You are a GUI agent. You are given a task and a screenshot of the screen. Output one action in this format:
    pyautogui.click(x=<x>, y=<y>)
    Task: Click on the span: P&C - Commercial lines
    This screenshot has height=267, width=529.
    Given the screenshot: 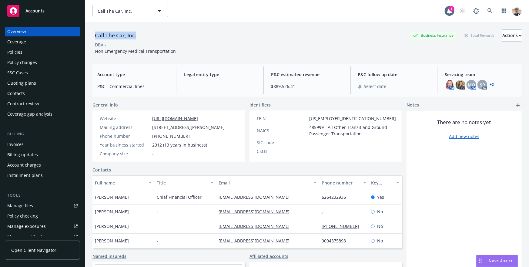 What is the action you would take?
    pyautogui.click(x=134, y=86)
    